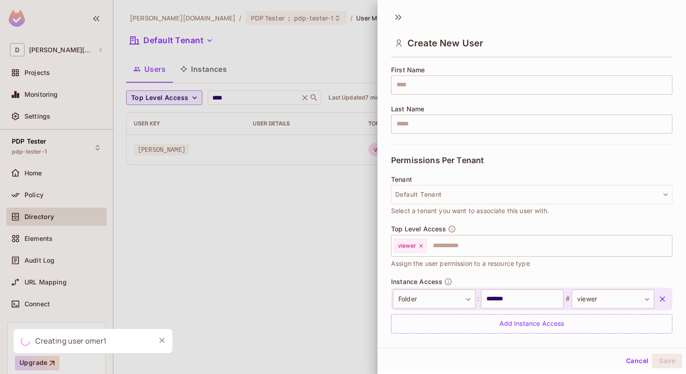  What do you see at coordinates (669, 245) in the screenshot?
I see `button: Open` at bounding box center [669, 245].